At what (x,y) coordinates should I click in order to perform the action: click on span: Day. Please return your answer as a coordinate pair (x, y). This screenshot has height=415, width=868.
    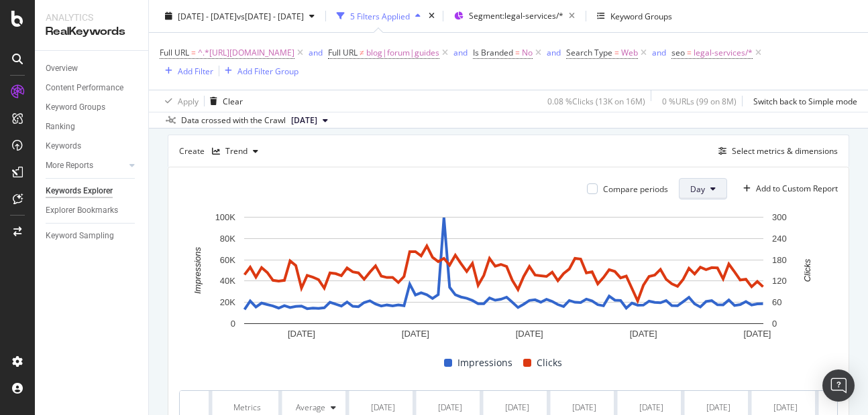
    Looking at the image, I should click on (697, 189).